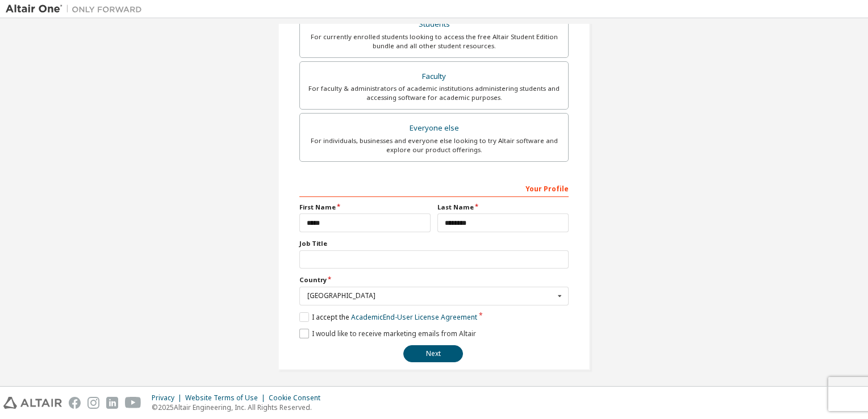 The height and width of the screenshot is (419, 868). Describe the element at coordinates (434, 76) in the screenshot. I see `div: Faculty` at that location.